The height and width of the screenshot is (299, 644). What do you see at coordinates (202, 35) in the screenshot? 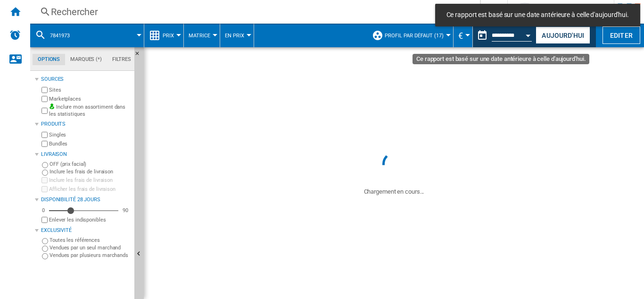
I see `button: Matrice` at bounding box center [202, 35].